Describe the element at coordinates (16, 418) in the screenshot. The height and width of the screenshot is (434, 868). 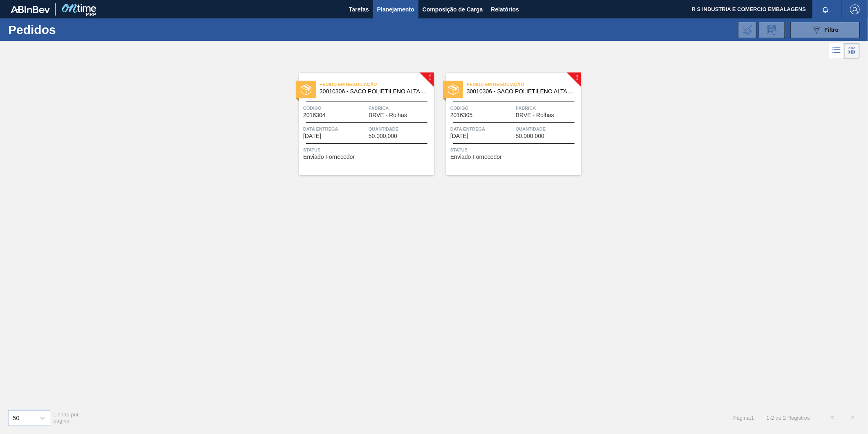
I see `div: 50` at that location.